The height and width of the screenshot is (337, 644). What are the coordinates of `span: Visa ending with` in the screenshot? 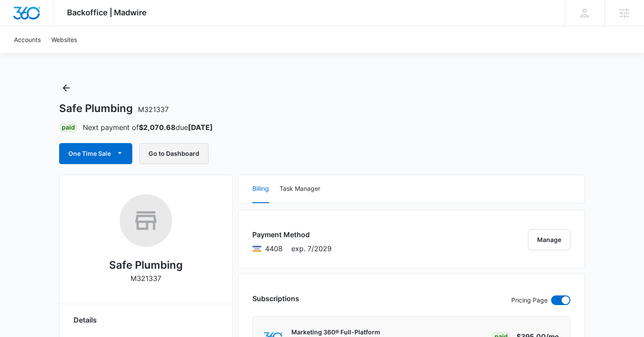 It's located at (274, 248).